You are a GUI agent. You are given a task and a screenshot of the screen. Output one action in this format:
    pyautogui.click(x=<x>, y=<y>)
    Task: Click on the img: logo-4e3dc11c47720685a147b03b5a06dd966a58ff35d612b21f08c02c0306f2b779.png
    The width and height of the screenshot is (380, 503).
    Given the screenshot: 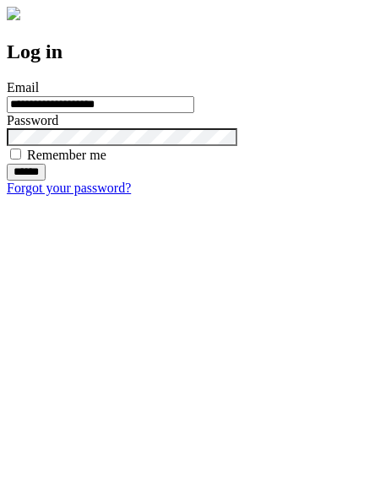 What is the action you would take?
    pyautogui.click(x=14, y=14)
    